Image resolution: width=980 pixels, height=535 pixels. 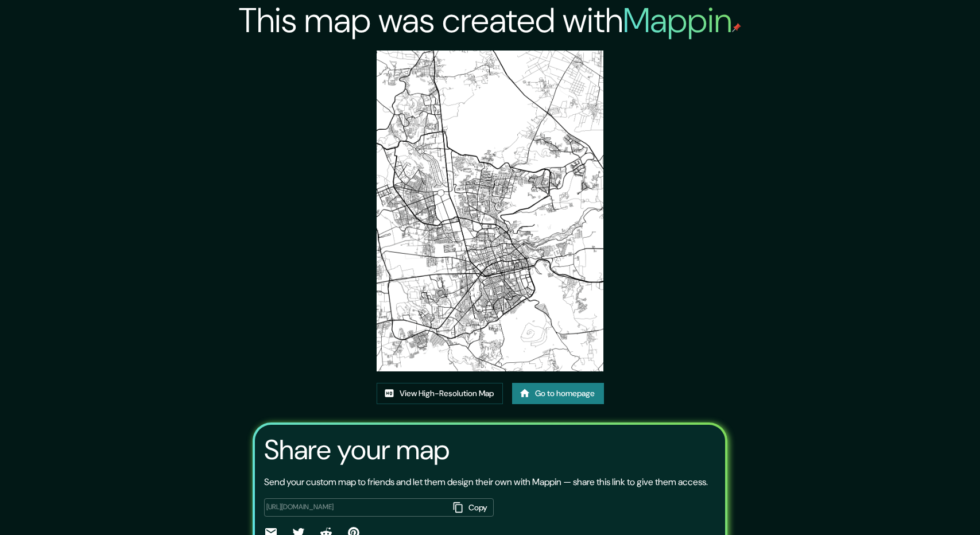 I want to click on a: Go to homepage, so click(x=558, y=393).